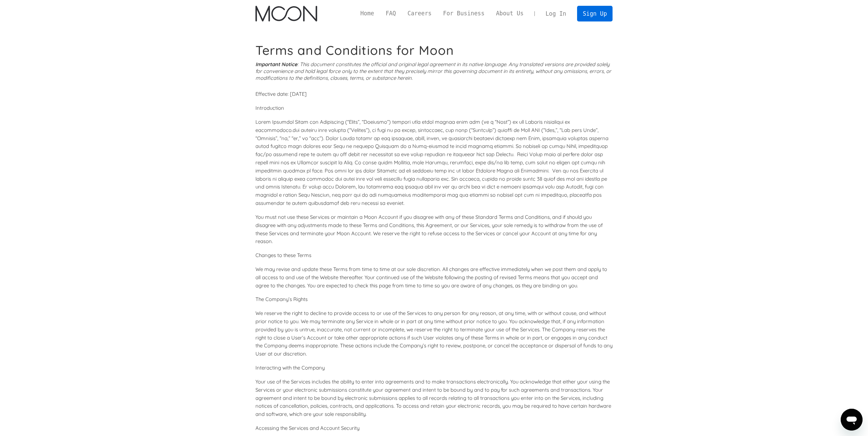  Describe the element at coordinates (434, 300) in the screenshot. I see `p: The Company’s Rights` at that location.